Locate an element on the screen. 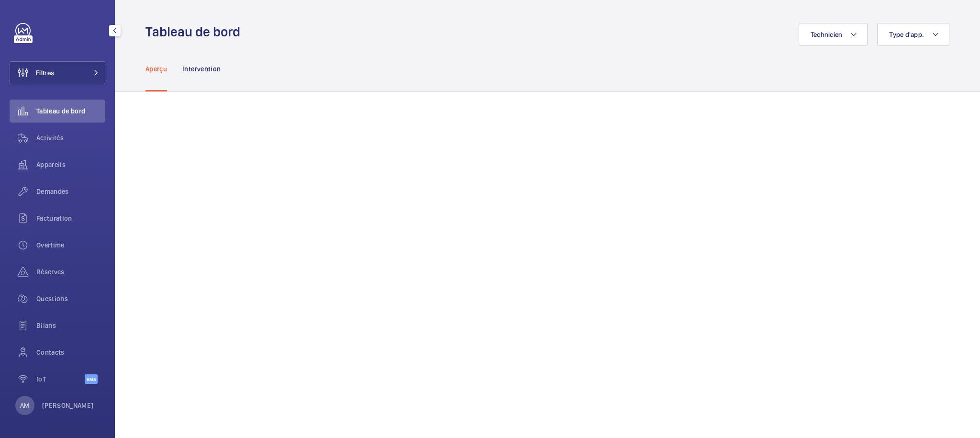 This screenshot has height=438, width=980. span: Filtres is located at coordinates (45, 73).